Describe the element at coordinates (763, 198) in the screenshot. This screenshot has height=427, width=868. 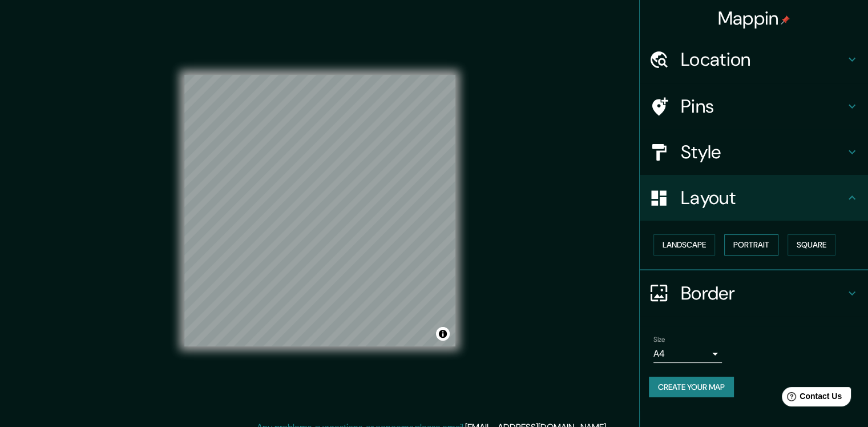
I see `h4: Layout` at that location.